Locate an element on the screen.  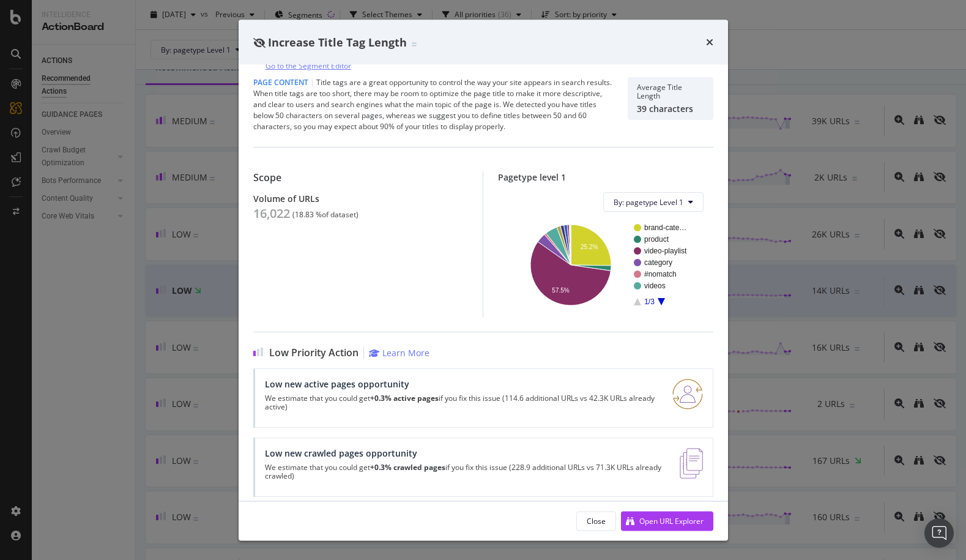
p: We estimate that you could get if you fix this issue (114.6 additional URLs vs 42.3K URLs already... is located at coordinates (461, 402).